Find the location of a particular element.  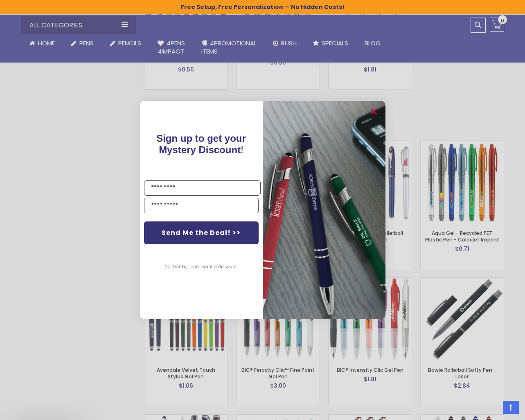

img: pop-up-image is located at coordinates (324, 209).